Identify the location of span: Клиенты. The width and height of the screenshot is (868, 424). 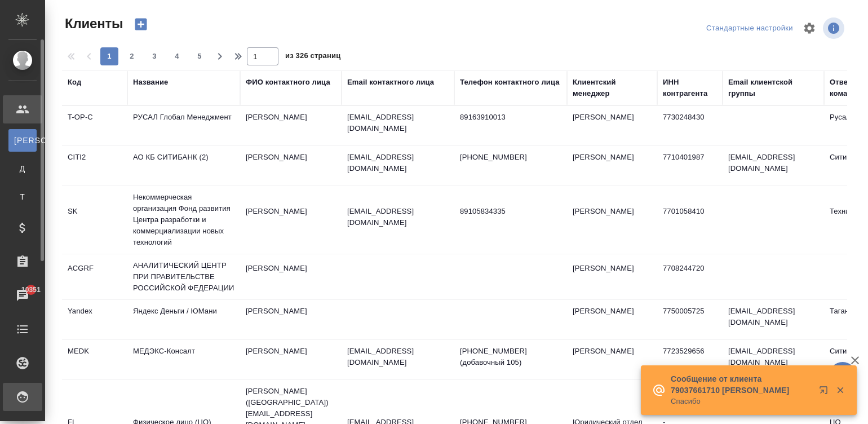
(92, 24).